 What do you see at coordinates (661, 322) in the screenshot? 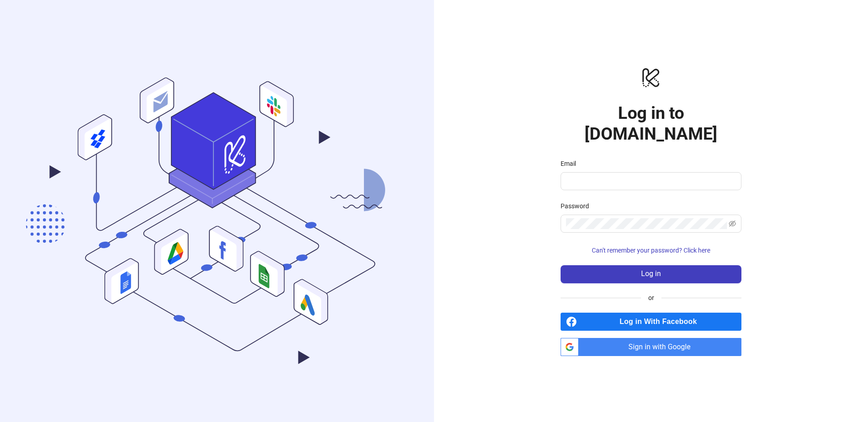
I see `span: Log in With Facebook` at bounding box center [661, 322].